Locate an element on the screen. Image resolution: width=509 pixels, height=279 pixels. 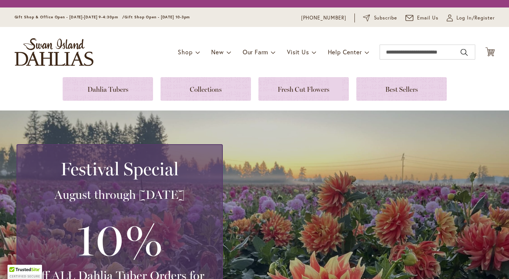
a: Subscribe is located at coordinates (380, 18).